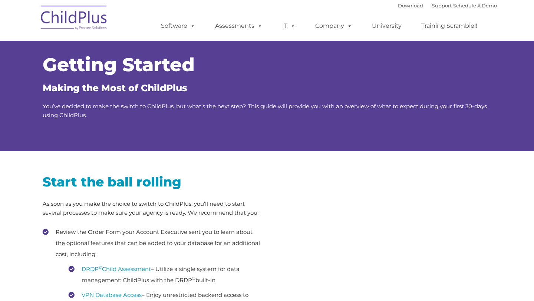  Describe the element at coordinates (410, 6) in the screenshot. I see `a: Download` at that location.